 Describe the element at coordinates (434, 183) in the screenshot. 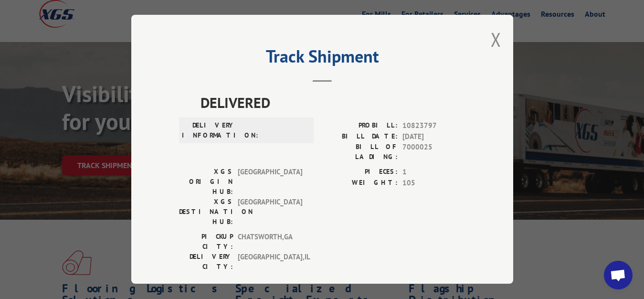

I see `span: 105` at that location.